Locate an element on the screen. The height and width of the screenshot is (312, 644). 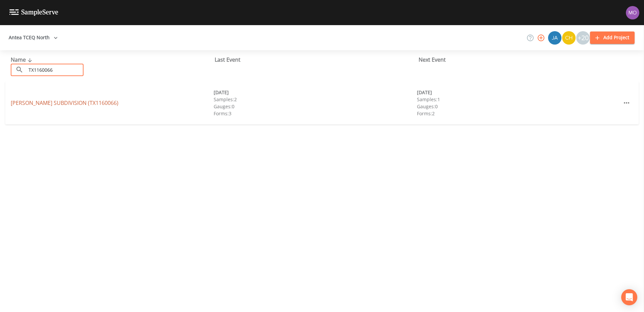
div: Next Event is located at coordinates (521, 60).